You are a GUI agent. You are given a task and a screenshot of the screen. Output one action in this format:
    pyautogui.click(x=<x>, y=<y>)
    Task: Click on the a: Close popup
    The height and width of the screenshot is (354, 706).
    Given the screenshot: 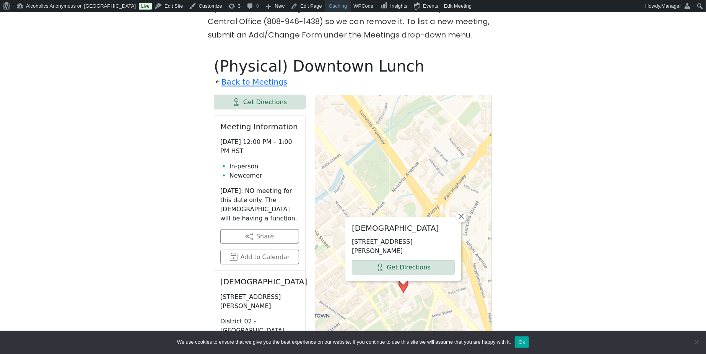 What is the action you would take?
    pyautogui.click(x=461, y=217)
    